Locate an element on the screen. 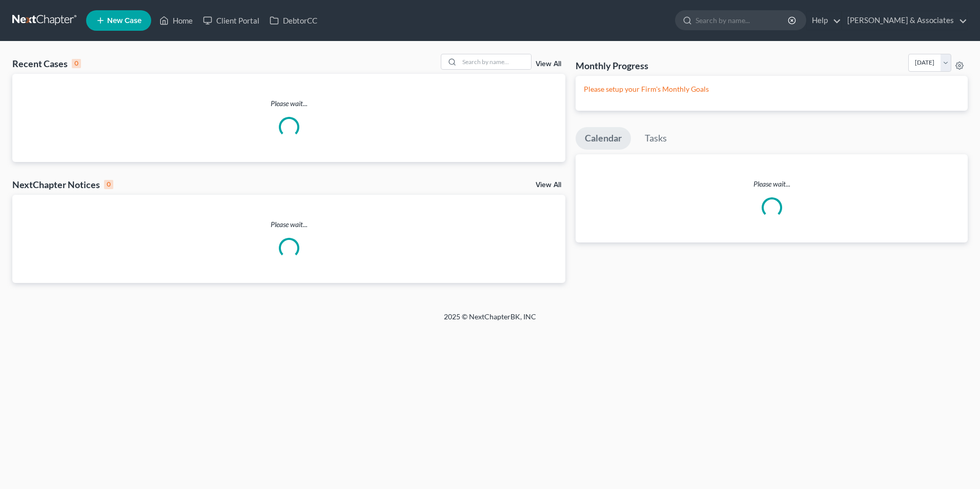 This screenshot has width=980, height=489. a: Help is located at coordinates (823, 21).